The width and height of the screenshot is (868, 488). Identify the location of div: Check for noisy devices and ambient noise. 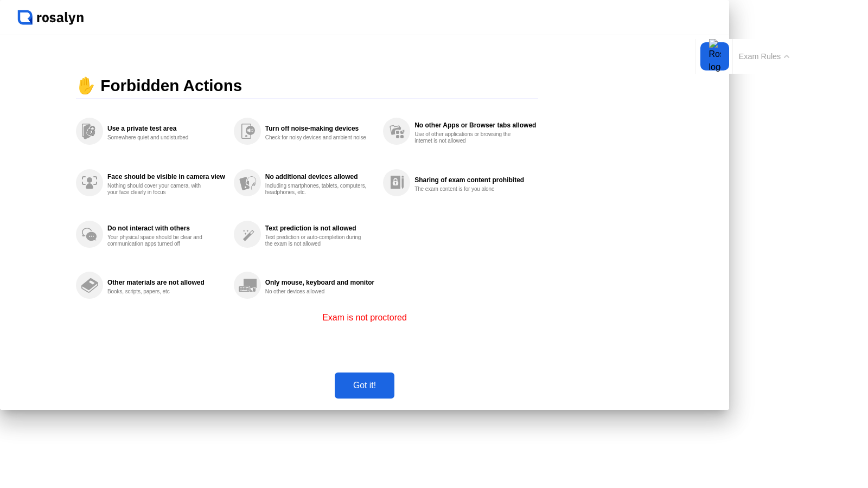
(316, 138).